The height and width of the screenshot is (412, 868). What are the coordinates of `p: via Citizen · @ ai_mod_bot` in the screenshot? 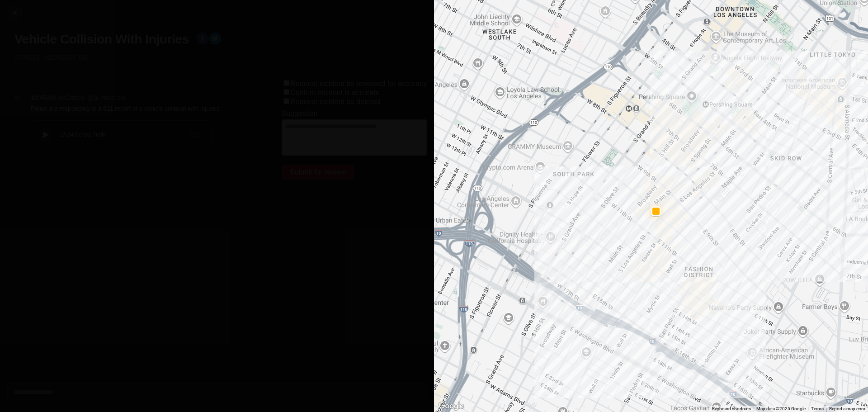 It's located at (92, 98).